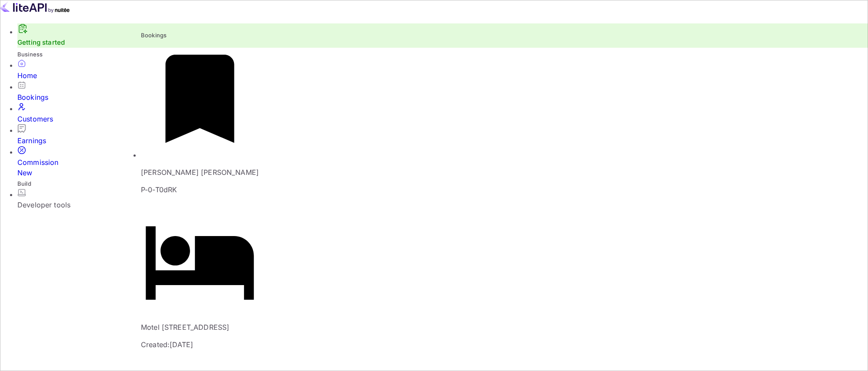 Image resolution: width=868 pixels, height=371 pixels. What do you see at coordinates (442, 173) in the screenshot?
I see `div: New` at bounding box center [442, 173].